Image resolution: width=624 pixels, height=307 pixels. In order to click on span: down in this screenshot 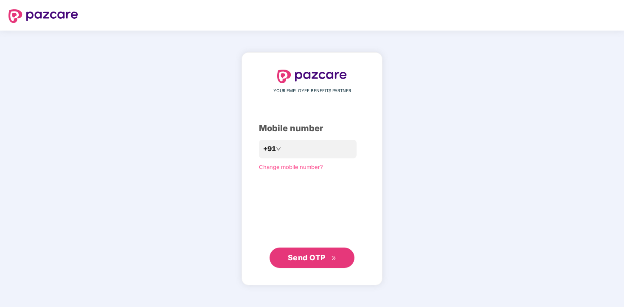, I will do `click(278, 149)`.